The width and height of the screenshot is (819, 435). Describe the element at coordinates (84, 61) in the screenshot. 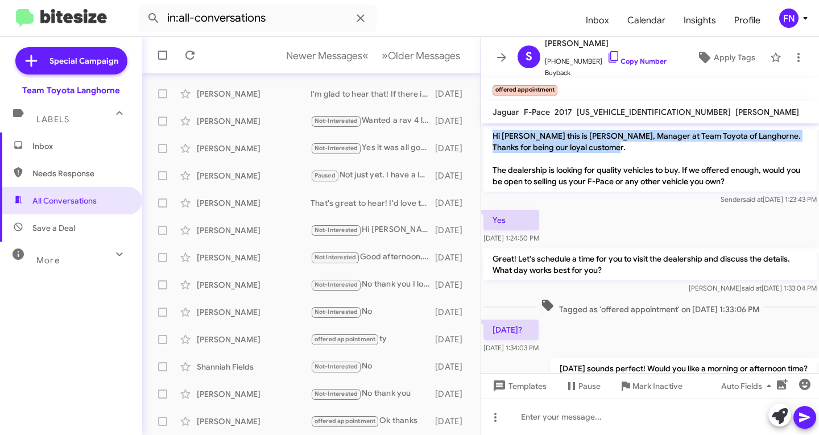

I see `span: Special Campaign` at that location.